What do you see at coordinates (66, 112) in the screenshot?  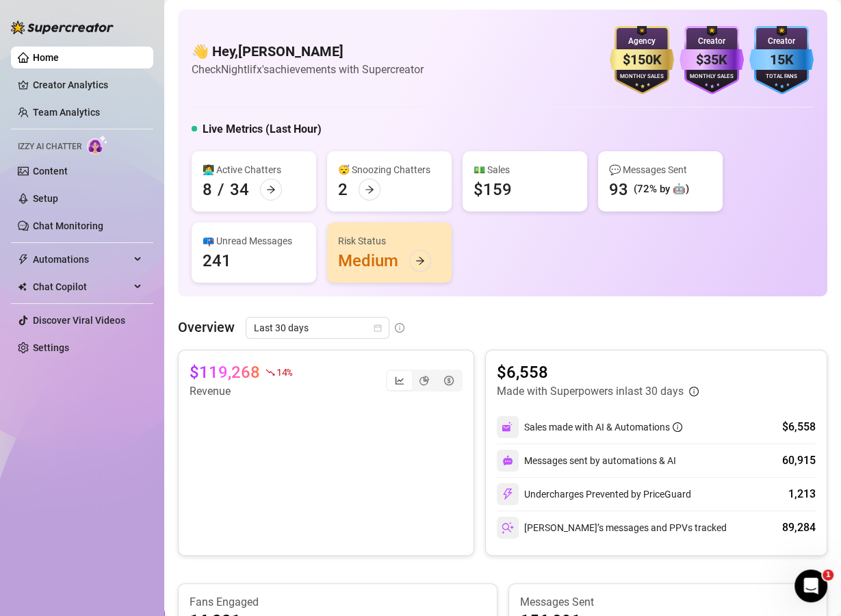 I see `a: Team Analytics` at bounding box center [66, 112].